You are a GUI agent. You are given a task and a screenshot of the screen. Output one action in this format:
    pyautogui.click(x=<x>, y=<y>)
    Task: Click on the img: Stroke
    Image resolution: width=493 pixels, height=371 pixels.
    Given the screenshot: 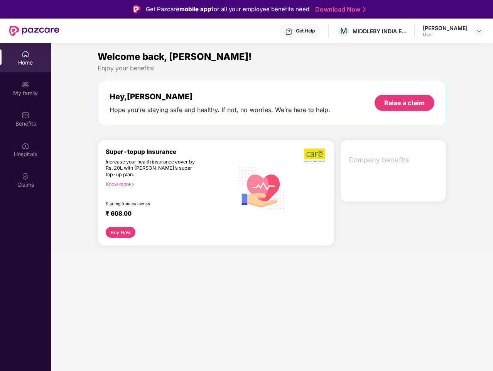 What is the action you would take?
    pyautogui.click(x=364, y=9)
    